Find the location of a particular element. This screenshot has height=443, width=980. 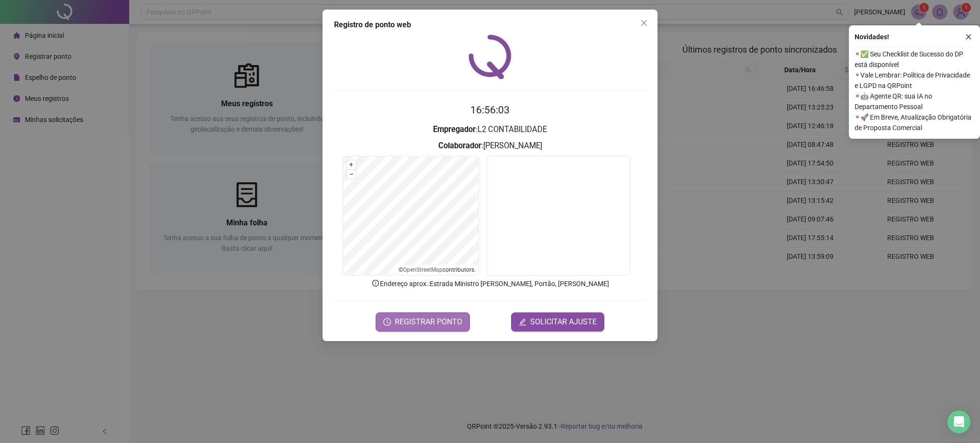

span: edit is located at coordinates (523, 322).